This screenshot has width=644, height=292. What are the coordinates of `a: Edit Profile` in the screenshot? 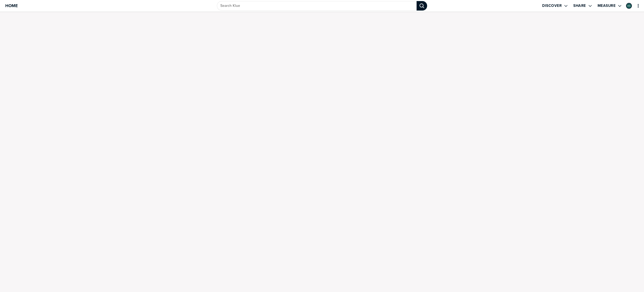 It's located at (629, 6).